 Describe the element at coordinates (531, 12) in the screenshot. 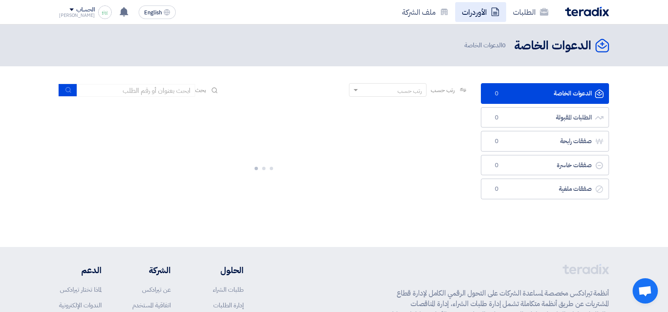

I see `a: الطلبات` at that location.